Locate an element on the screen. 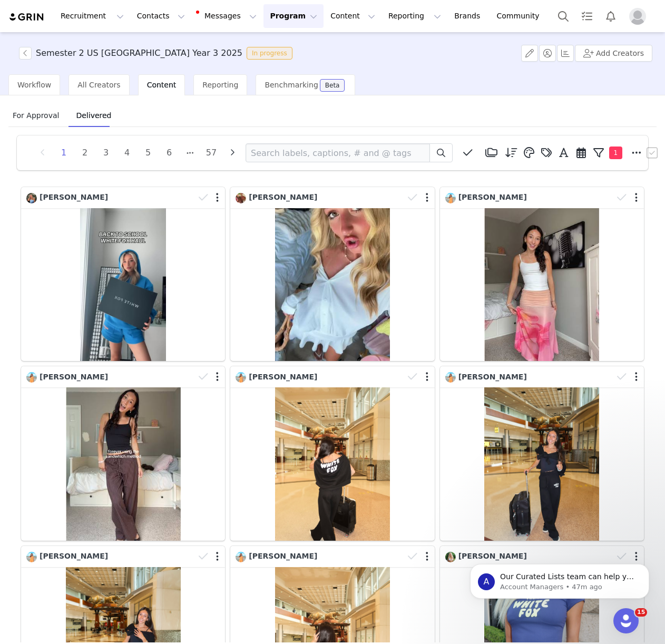  img: placeholder-profile.jpg is located at coordinates (638, 17).